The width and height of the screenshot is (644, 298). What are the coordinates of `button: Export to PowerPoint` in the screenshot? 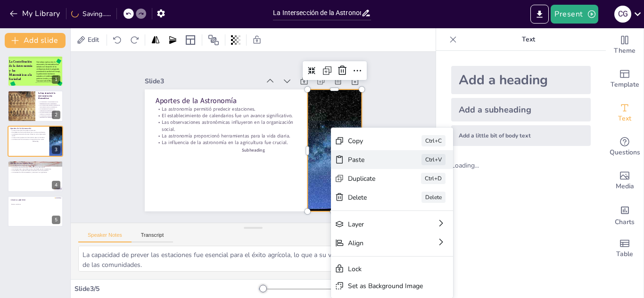 It's located at (539, 14).